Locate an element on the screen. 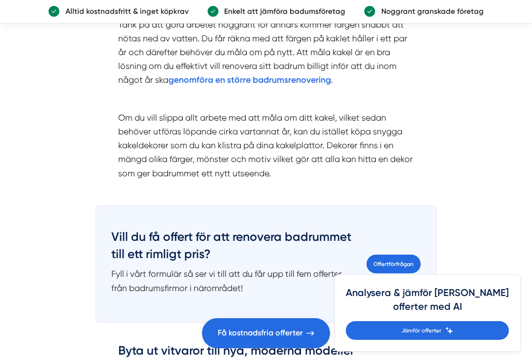  a: Offertförfrågan is located at coordinates (393, 264).